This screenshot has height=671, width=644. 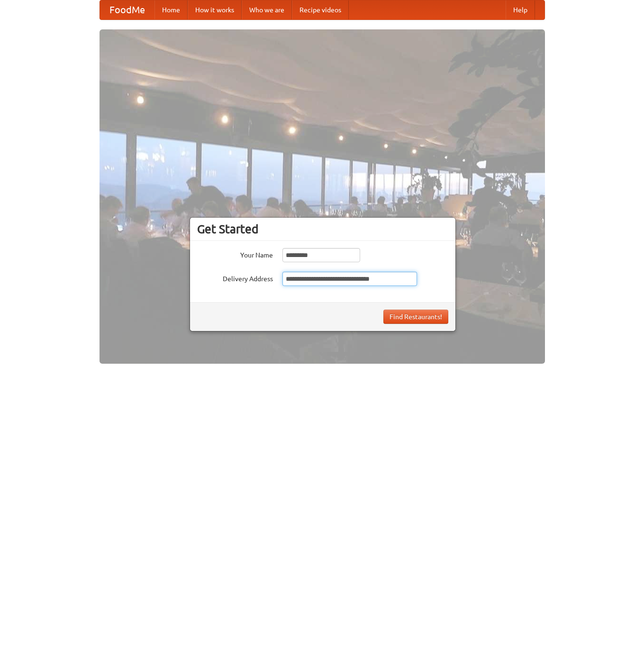 What do you see at coordinates (323, 229) in the screenshot?
I see `h3: Get Started` at bounding box center [323, 229].